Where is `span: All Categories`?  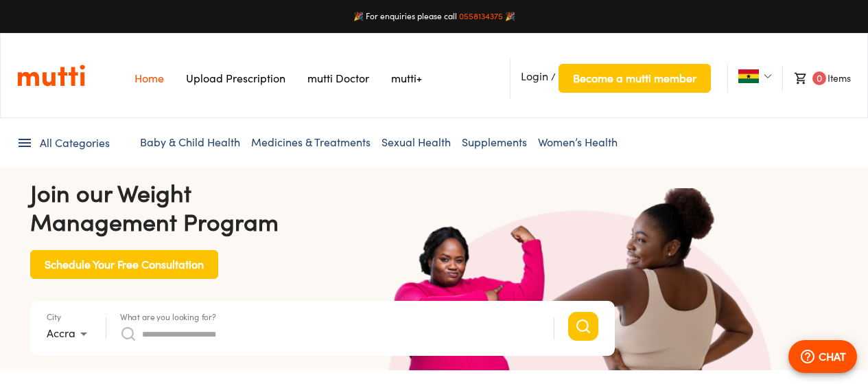 span: All Categories is located at coordinates (75, 143).